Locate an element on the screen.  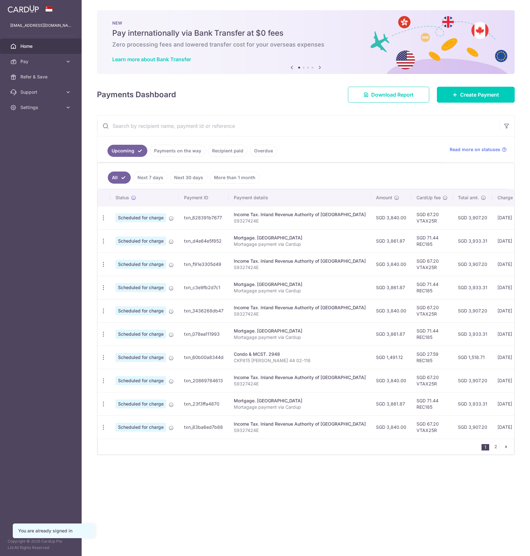
img: CardUp is located at coordinates (23, 9).